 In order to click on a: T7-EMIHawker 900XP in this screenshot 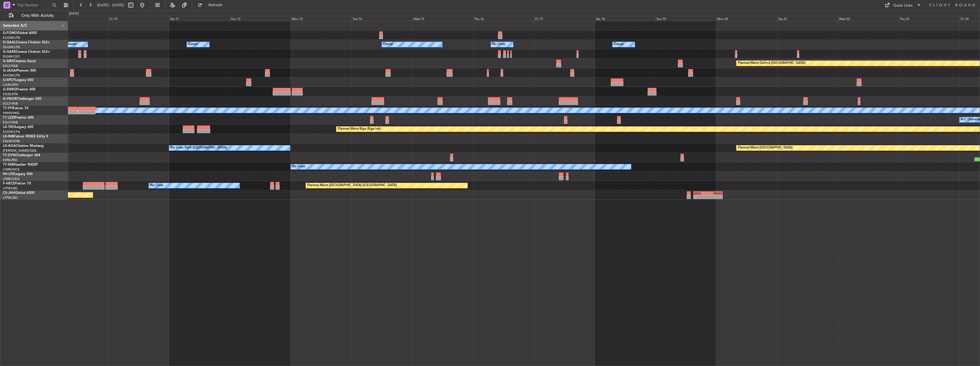, I will do `click(21, 165)`.